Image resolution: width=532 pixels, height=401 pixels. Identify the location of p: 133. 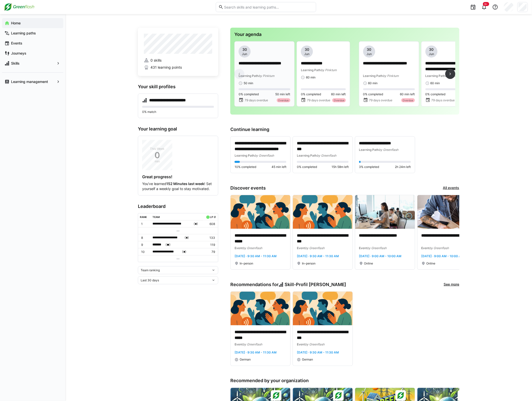
(210, 238).